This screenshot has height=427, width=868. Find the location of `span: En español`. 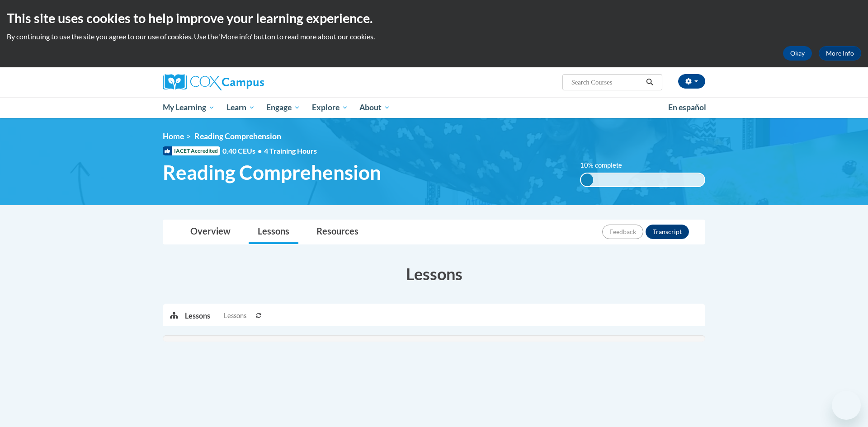

span: En español is located at coordinates (687, 107).